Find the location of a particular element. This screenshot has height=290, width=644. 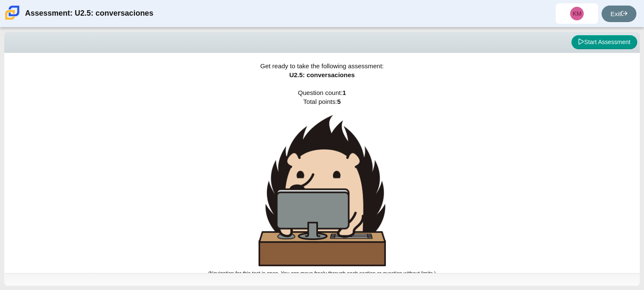

img: hedgehog-behind-computer-large.png is located at coordinates (322, 190).